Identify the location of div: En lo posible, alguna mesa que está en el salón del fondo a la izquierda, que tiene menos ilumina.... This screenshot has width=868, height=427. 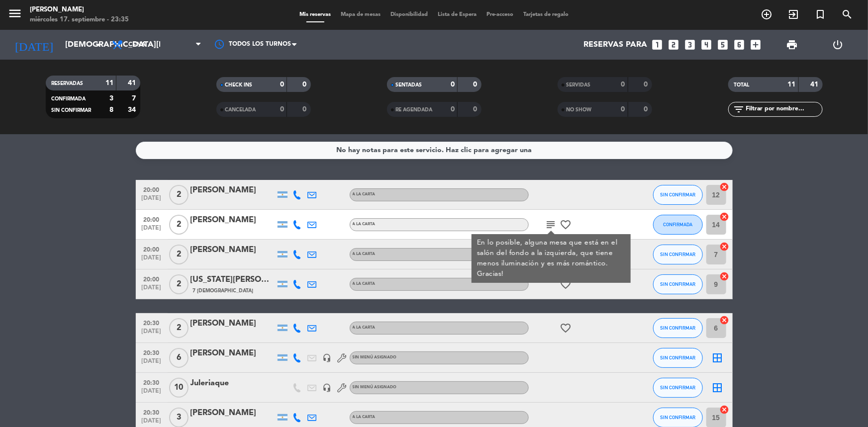
(550, 259).